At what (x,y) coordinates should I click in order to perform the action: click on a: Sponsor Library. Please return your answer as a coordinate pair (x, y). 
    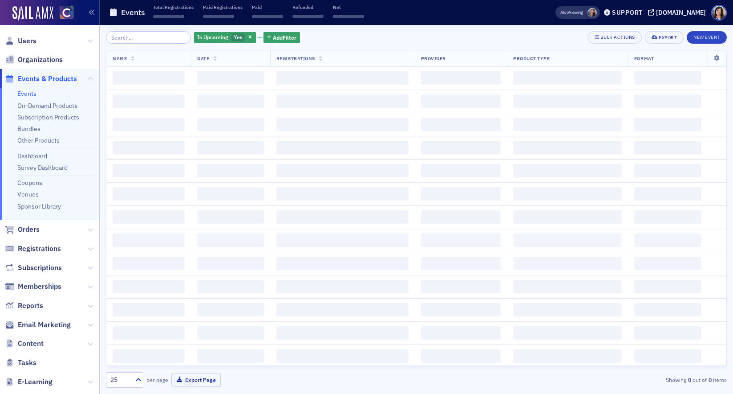
    Looking at the image, I should click on (39, 206).